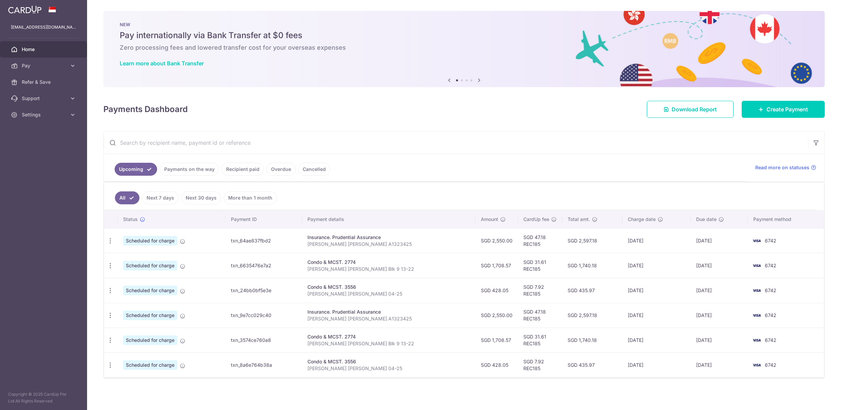  Describe the element at coordinates (786, 219) in the screenshot. I see `th: Payment method` at that location.